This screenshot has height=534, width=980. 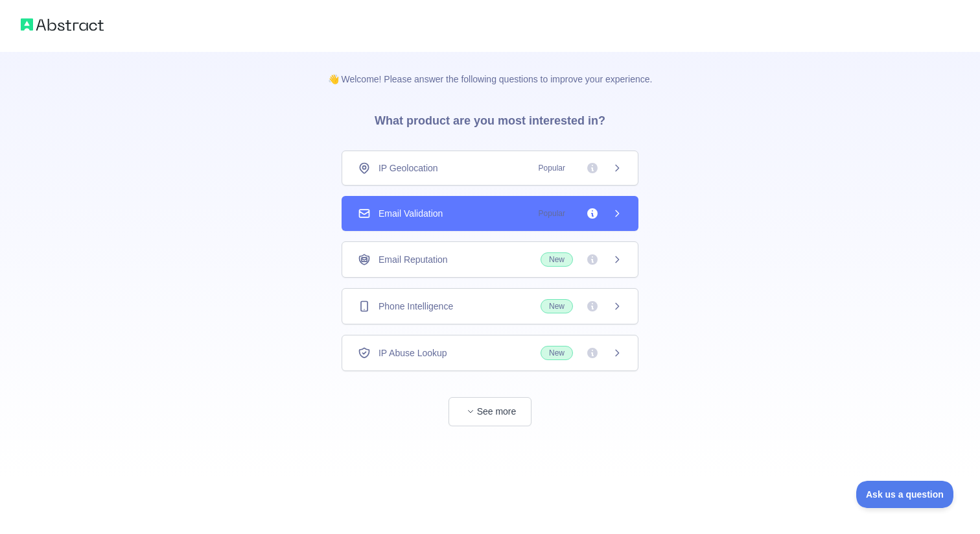 What do you see at coordinates (411, 214) in the screenshot?
I see `span: Email Validation` at bounding box center [411, 214].